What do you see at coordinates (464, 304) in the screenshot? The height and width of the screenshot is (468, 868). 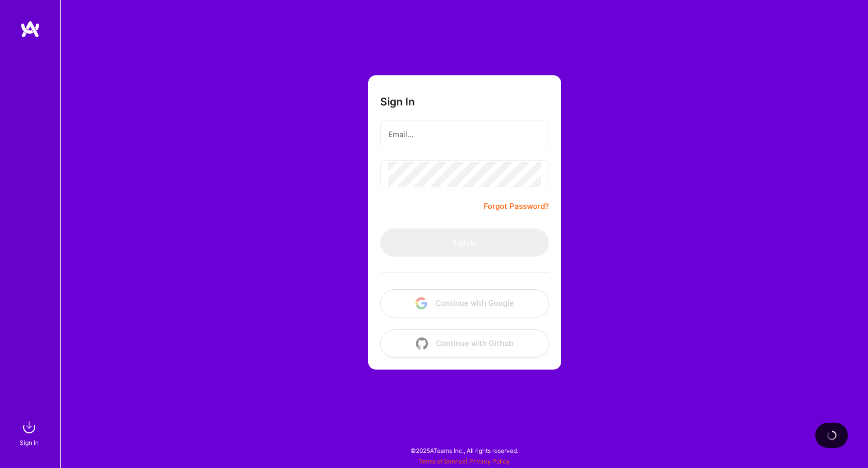 I see `button: Continue with Google` at bounding box center [464, 304].